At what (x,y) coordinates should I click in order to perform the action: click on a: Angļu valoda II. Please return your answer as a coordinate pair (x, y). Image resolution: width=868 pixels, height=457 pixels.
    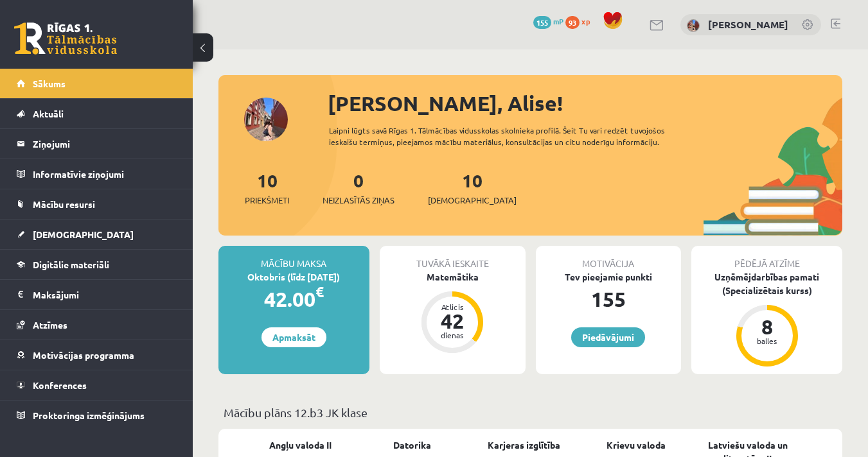
    Looking at the image, I should click on (300, 445).